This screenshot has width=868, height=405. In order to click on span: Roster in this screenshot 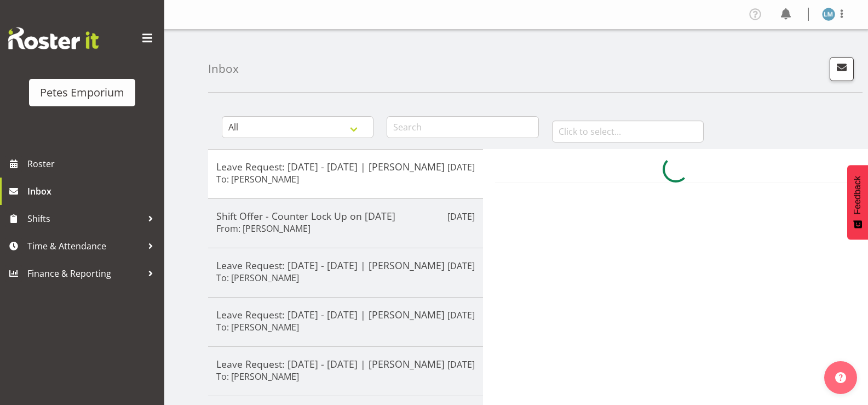, I will do `click(93, 164)`.